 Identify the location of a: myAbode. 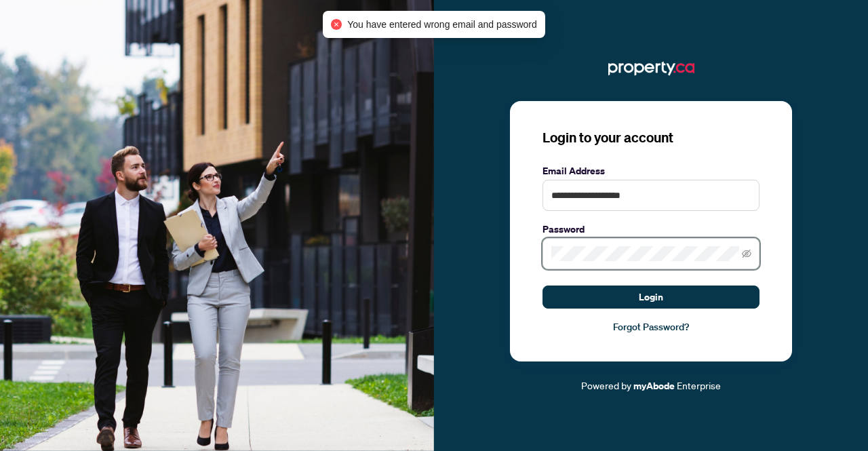
(654, 386).